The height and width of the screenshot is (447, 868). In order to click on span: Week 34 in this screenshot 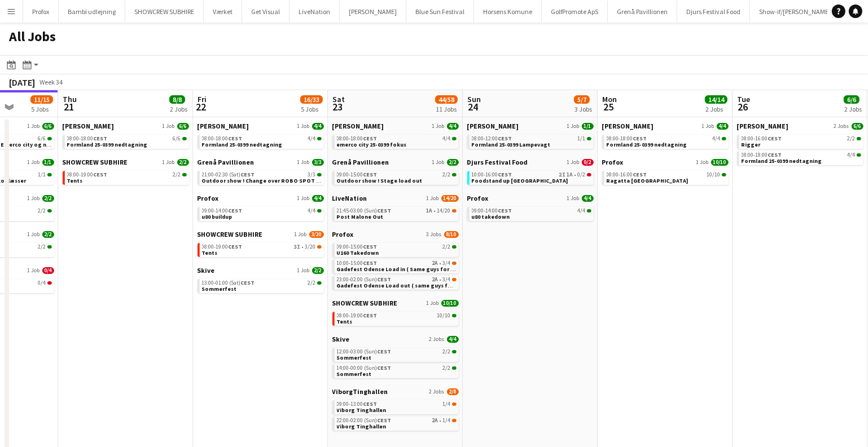, I will do `click(52, 82)`.